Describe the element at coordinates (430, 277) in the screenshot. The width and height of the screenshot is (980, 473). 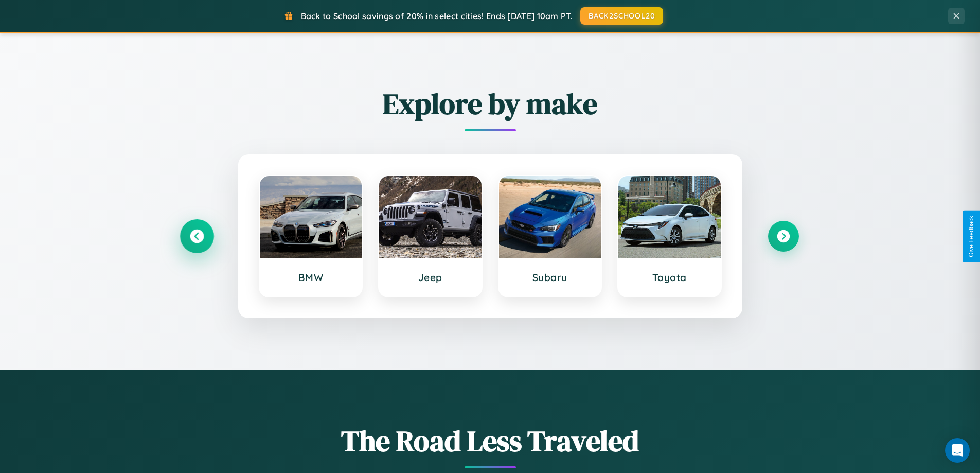
I see `h3: Jeep` at that location.